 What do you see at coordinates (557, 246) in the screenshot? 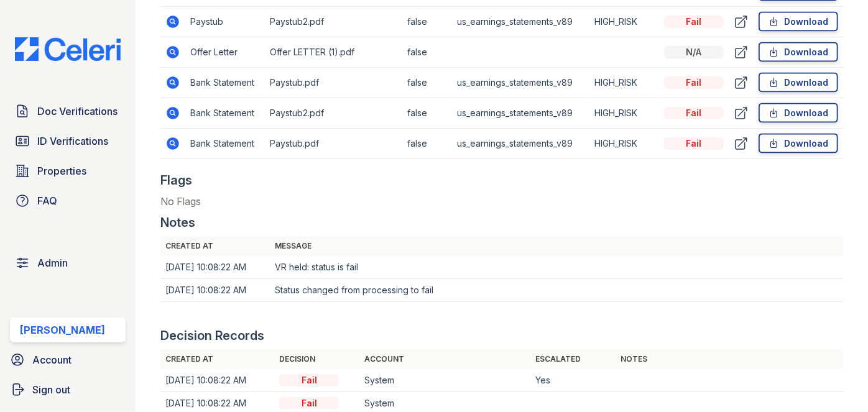
I see `th: Message` at bounding box center [557, 246].